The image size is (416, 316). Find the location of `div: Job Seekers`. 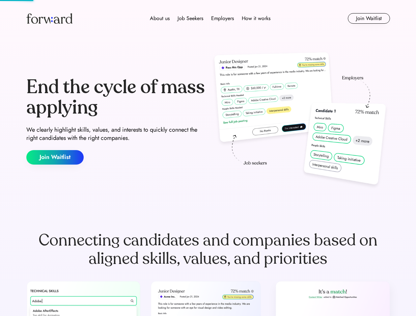

div: Job Seekers is located at coordinates (190, 18).